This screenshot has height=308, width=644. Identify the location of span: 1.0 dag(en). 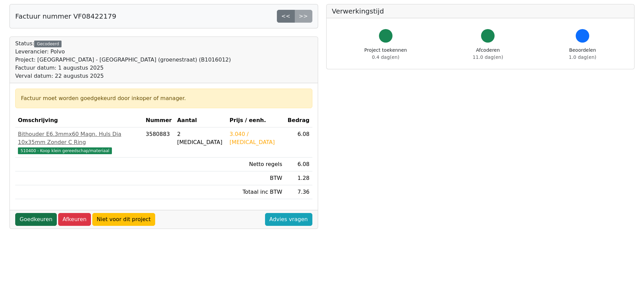
(582, 57).